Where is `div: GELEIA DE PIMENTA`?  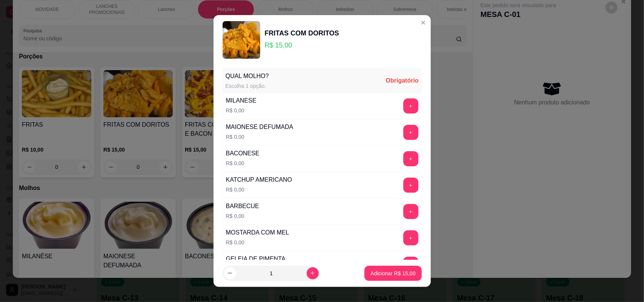
div: GELEIA DE PIMENTA is located at coordinates (256, 259).